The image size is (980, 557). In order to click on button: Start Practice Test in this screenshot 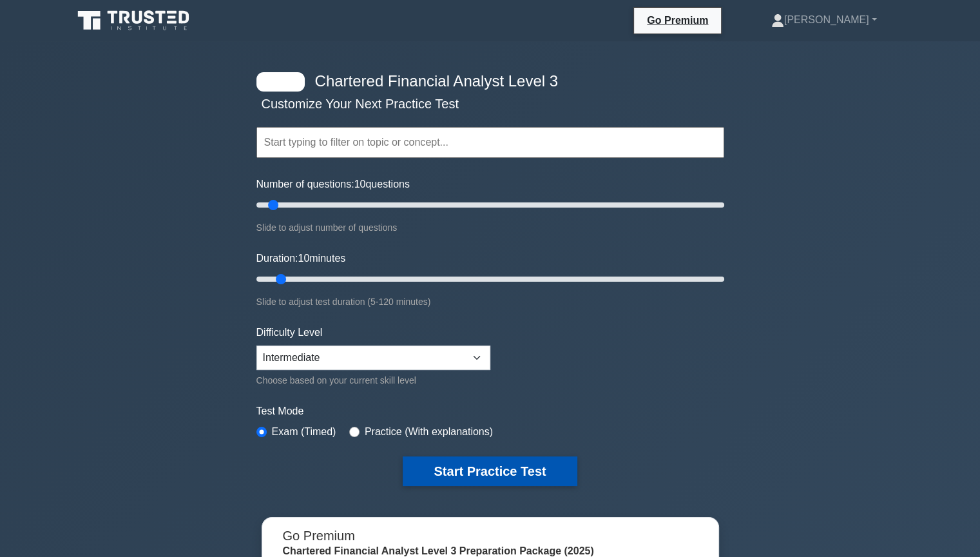, I will do `click(490, 471)`.